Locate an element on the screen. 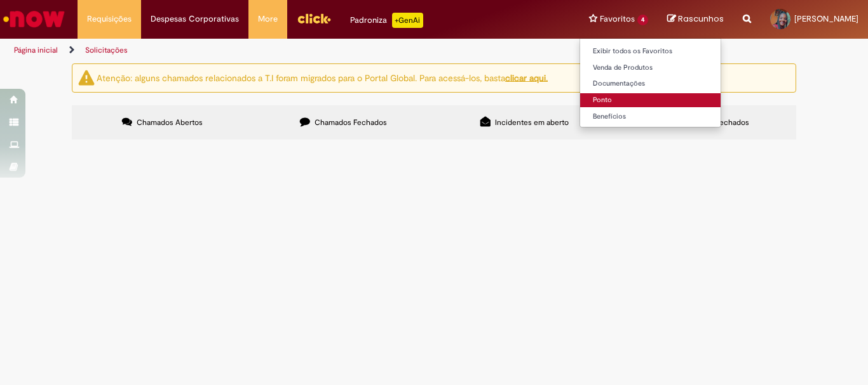 The image size is (868, 385). ul: Trilhas de página is located at coordinates (289, 50).